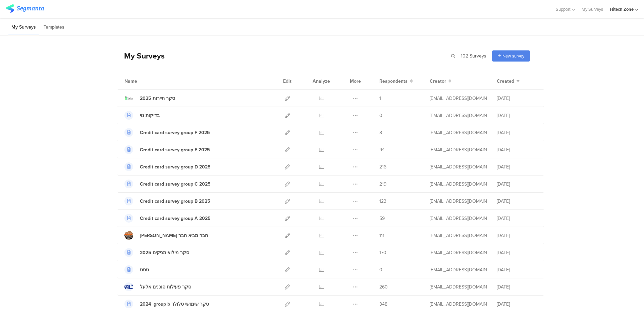  What do you see at coordinates (175, 184) in the screenshot?
I see `div: Credit card survey group C 2025` at bounding box center [175, 184].